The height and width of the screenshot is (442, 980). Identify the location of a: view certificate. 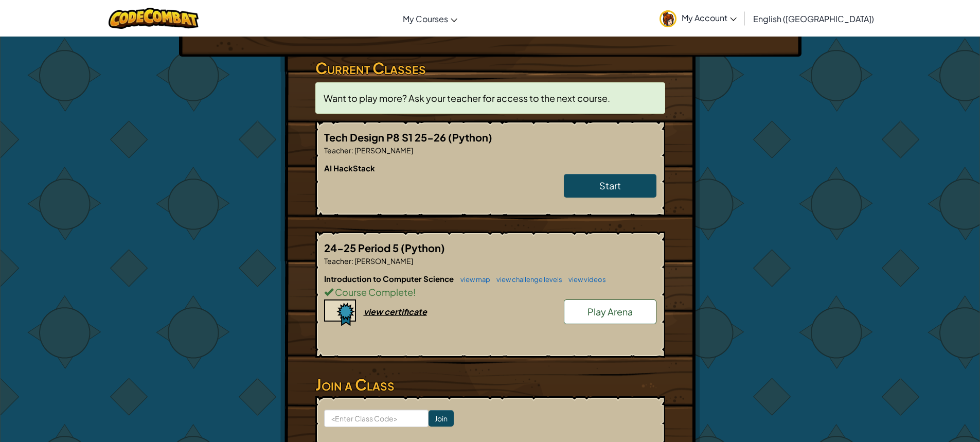
(376, 311).